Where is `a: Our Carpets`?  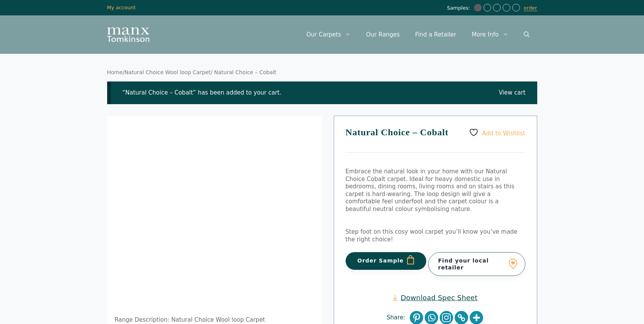 a: Our Carpets is located at coordinates (329, 34).